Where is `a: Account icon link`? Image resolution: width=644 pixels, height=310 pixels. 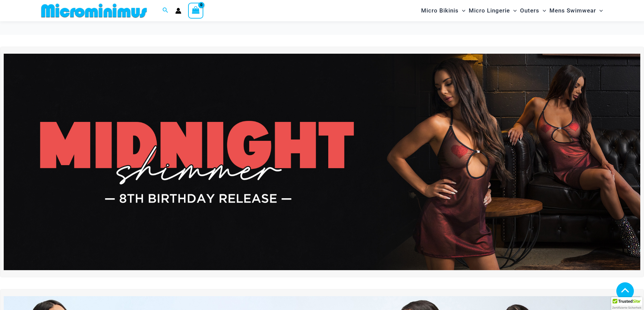 a: Account icon link is located at coordinates (178, 11).